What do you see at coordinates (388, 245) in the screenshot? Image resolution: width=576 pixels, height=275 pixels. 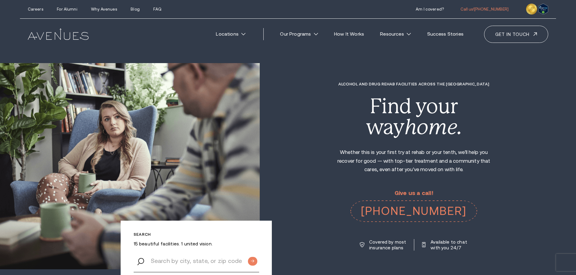 I see `p: Covered by most insurance plans` at bounding box center [388, 245].